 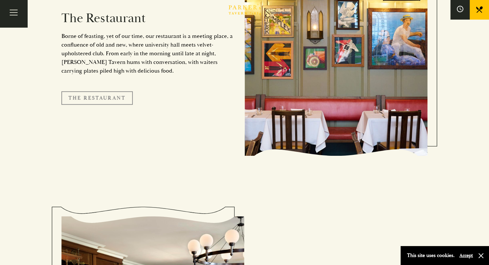 I want to click on a: The Restaurant, so click(x=97, y=98).